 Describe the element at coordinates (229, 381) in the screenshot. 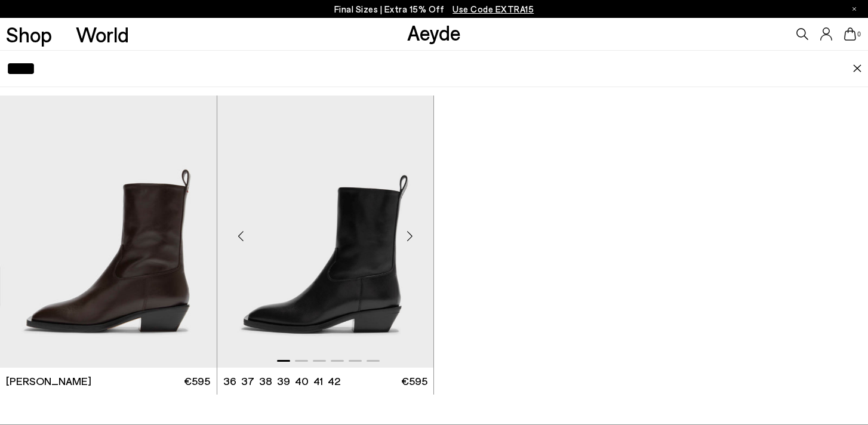

I see `li: 36` at that location.